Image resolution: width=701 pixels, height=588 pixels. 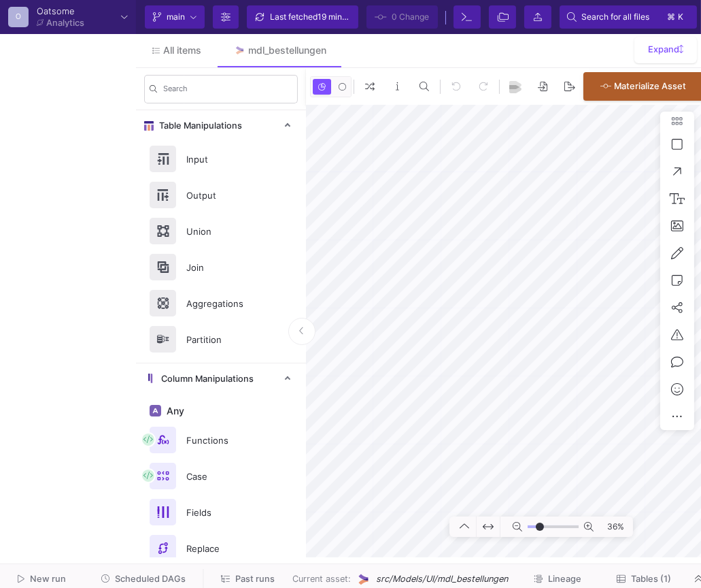 I want to click on div: Case, so click(x=226, y=476).